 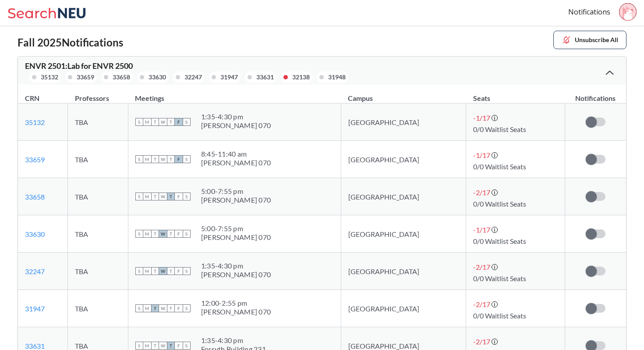 I want to click on th: Campus, so click(x=403, y=94).